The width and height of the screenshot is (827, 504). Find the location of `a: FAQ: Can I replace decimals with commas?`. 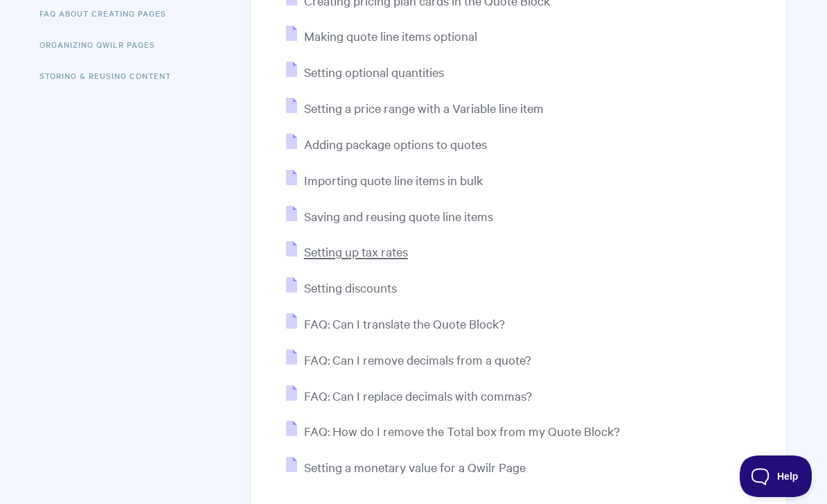

a: FAQ: Can I replace decimals with commas? is located at coordinates (409, 395).